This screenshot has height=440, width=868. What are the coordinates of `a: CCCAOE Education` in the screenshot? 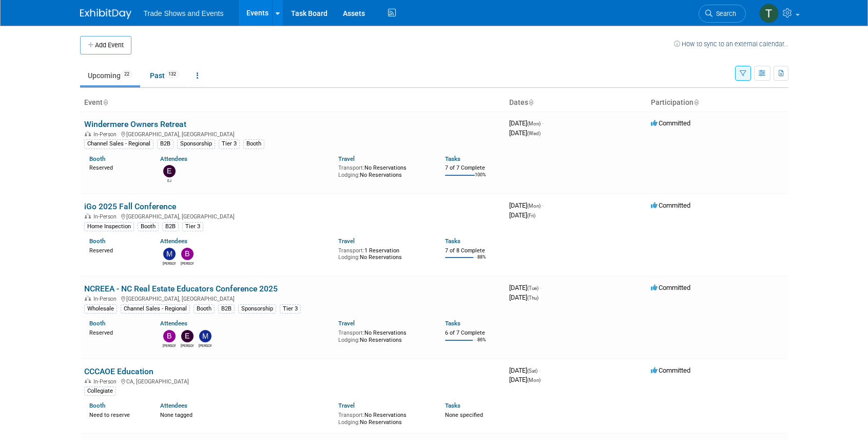 It's located at (119, 371).